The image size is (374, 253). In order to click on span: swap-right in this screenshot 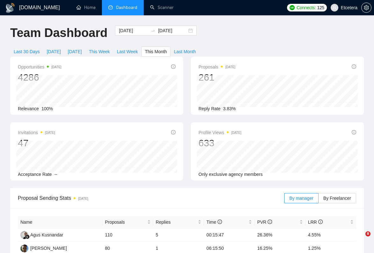, I will do `click(153, 31)`.